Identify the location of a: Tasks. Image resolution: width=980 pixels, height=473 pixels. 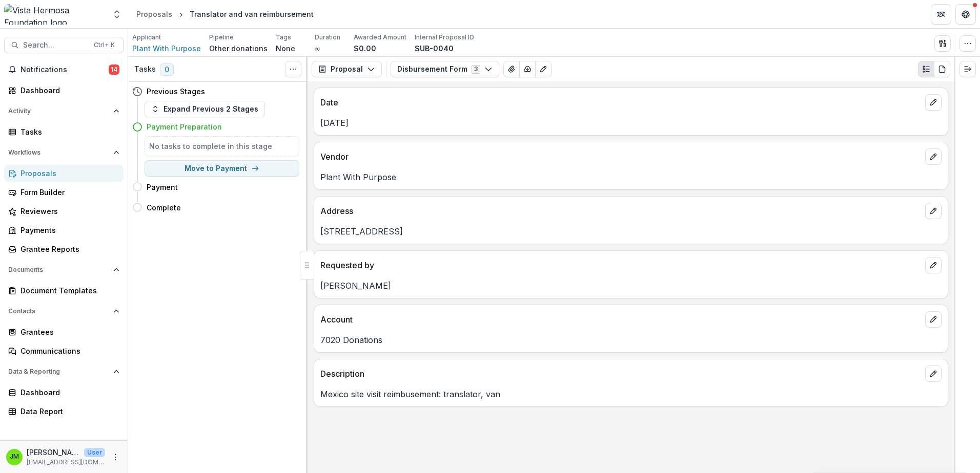
(64, 132).